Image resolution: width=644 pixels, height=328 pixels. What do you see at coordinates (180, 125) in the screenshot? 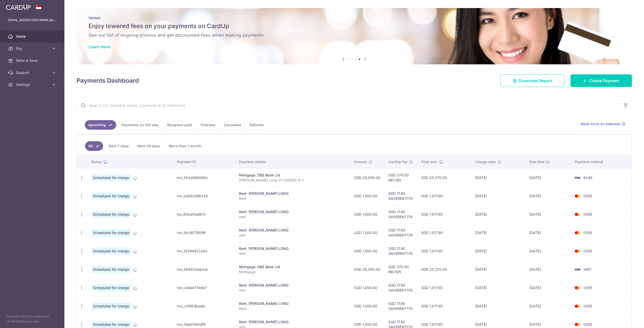
I see `a: Recipient paid` at bounding box center [180, 125].